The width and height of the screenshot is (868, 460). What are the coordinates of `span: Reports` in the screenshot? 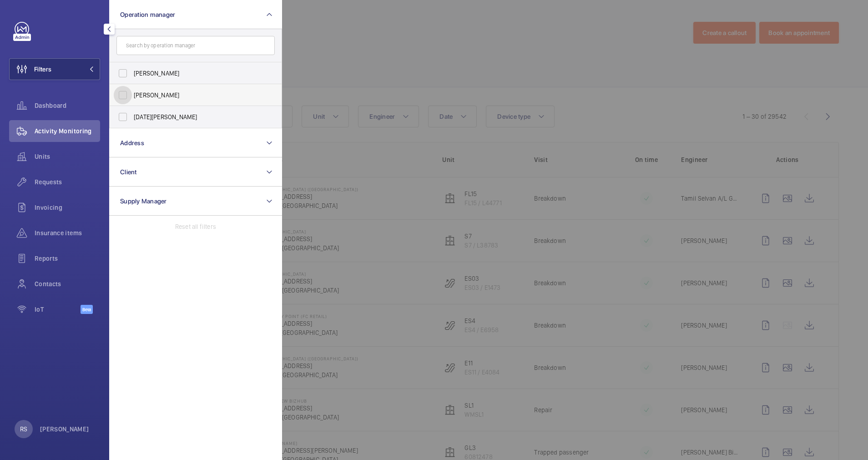 It's located at (67, 259).